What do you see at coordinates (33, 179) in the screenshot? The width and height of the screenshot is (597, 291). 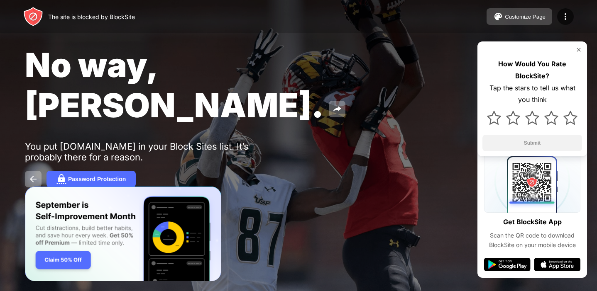 I see `img: back.svg` at bounding box center [33, 179].